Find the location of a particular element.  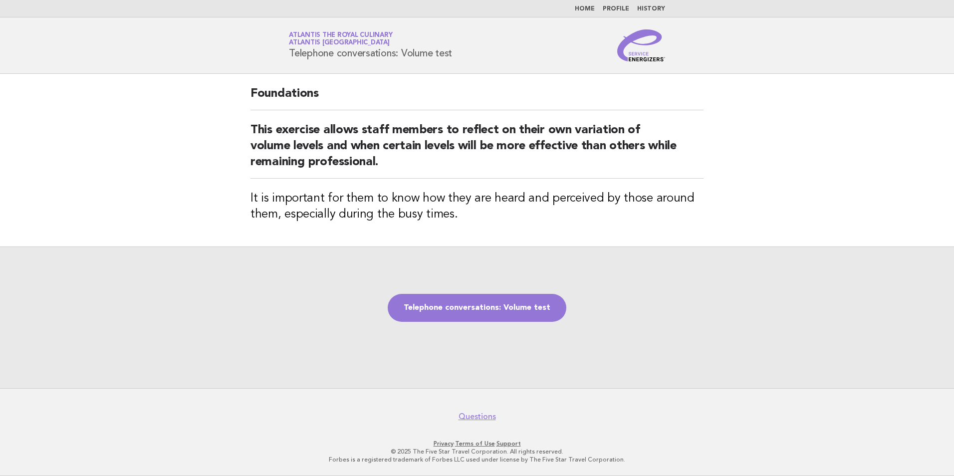

a: Profile is located at coordinates (616, 9).